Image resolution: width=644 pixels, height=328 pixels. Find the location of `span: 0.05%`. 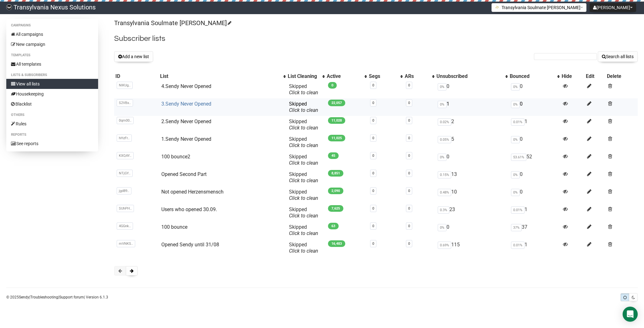

span: 0.05% is located at coordinates (444, 140).